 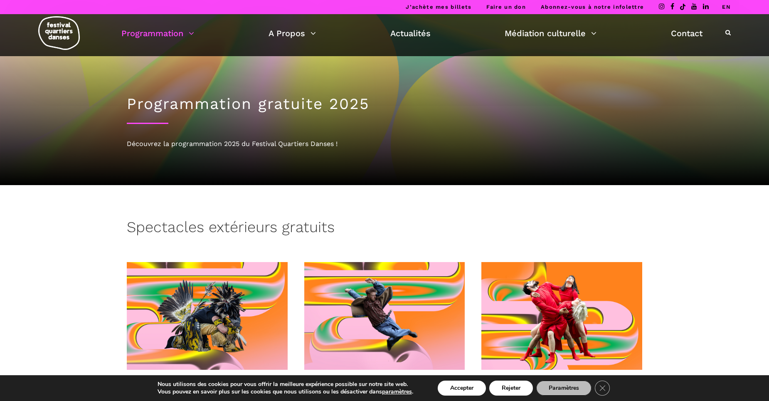 What do you see at coordinates (158, 33) in the screenshot?
I see `a: Programmation` at bounding box center [158, 33].